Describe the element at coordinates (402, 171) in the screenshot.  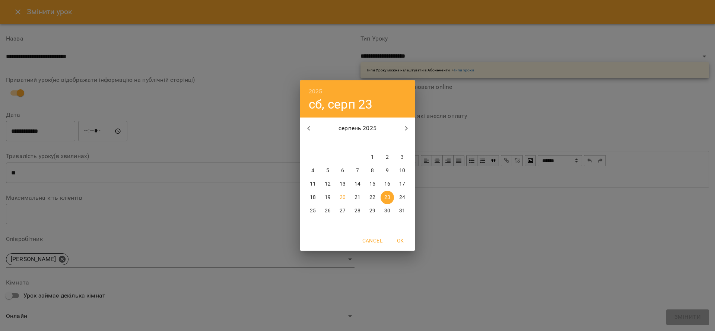
I see `p: 10` at that location.